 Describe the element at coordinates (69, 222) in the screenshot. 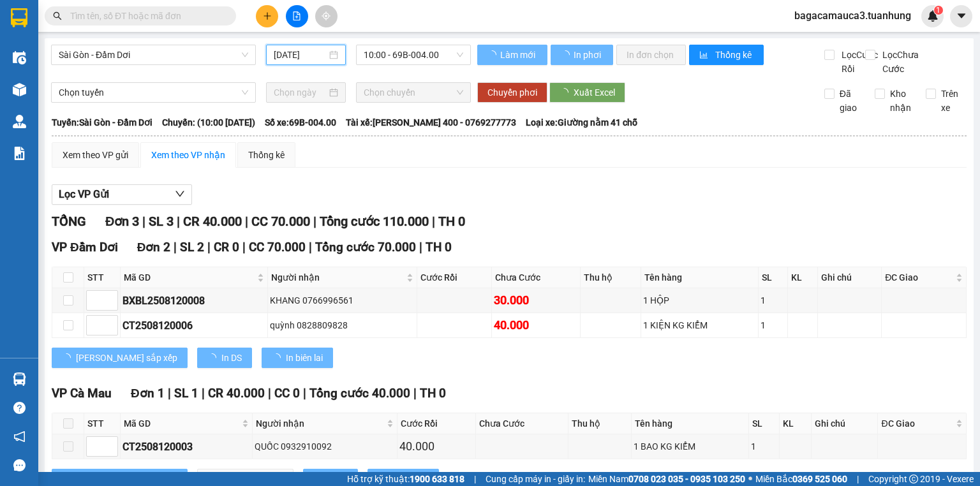

I see `span: TỔNG` at that location.